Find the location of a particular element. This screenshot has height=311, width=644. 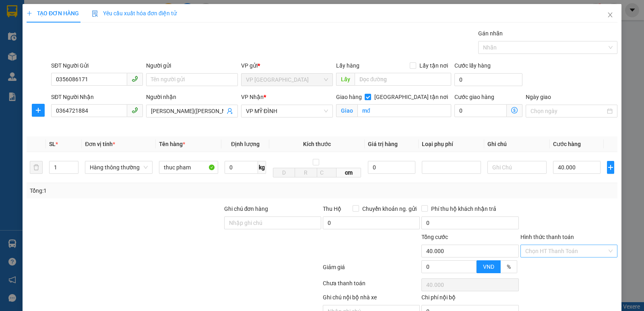

div: Tổng: 1 is located at coordinates (139, 190).